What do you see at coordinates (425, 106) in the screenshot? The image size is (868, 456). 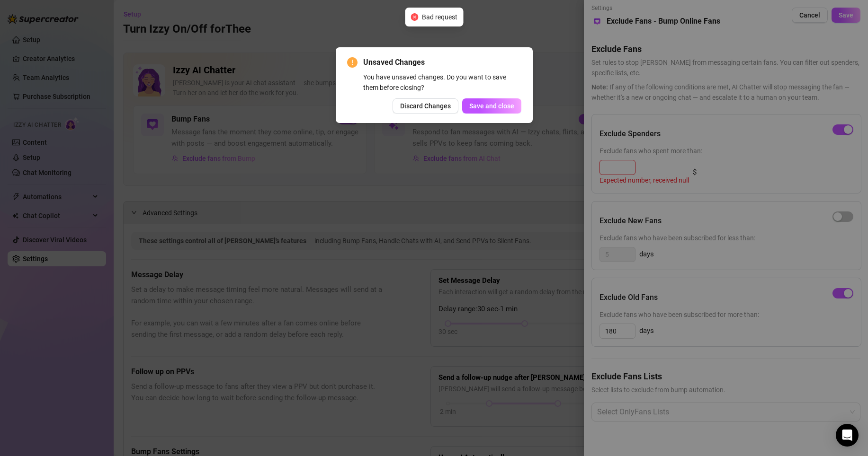 I see `button: Discard Changes` at bounding box center [425, 106].